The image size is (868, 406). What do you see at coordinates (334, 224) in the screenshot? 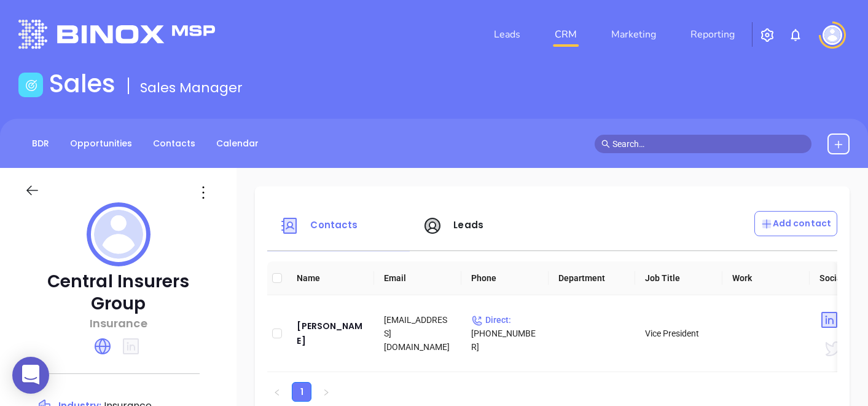
I see `span: Contacts` at bounding box center [334, 224].